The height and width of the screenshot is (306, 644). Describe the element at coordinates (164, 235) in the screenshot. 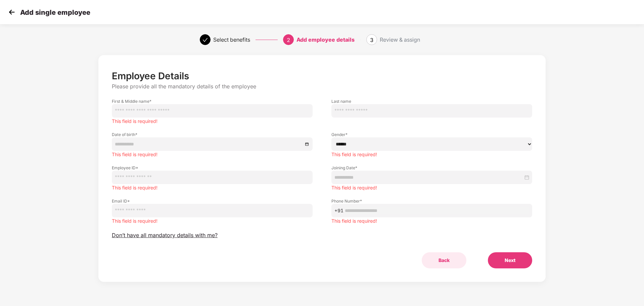

I see `span: Don’t have all mandatory details with me?` at that location.